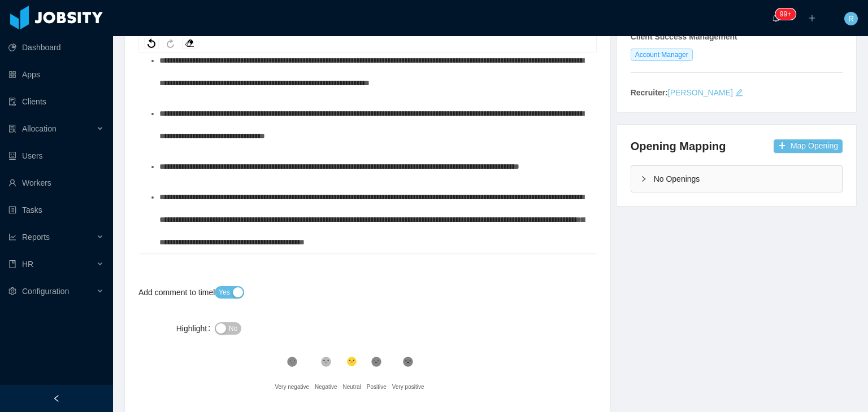 The height and width of the screenshot is (412, 868). I want to click on div: Remove, so click(189, 44).